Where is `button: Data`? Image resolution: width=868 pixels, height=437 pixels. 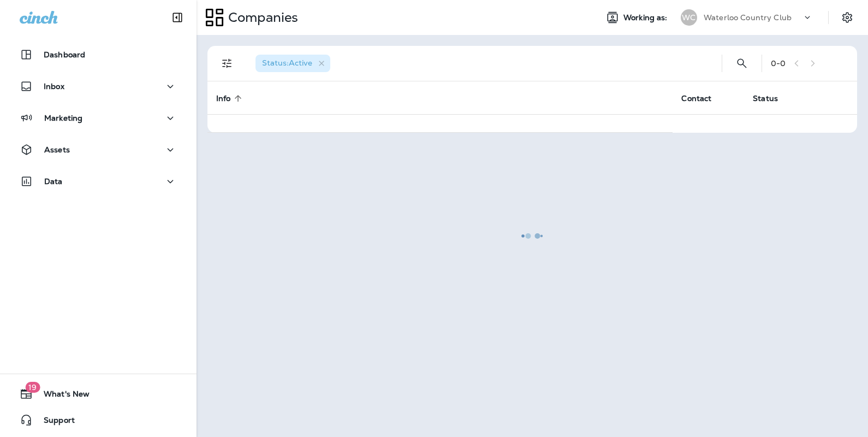 button: Data is located at coordinates (99, 181).